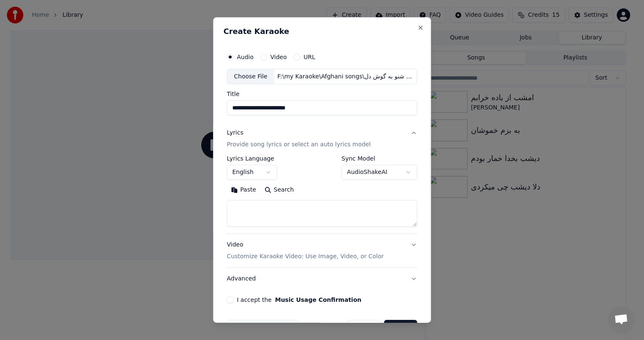  I want to click on button: VideoCustomize Karaoke Video: Use Image, Video, or Color, so click(322, 251).